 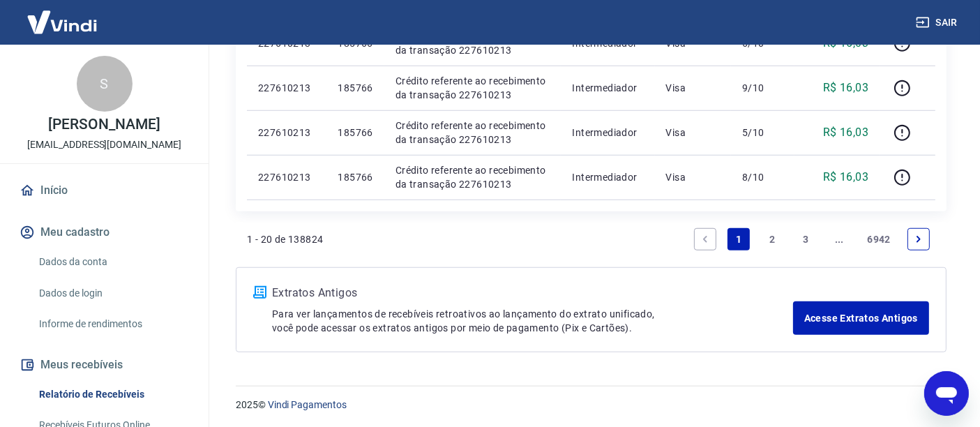 I want to click on a: Page 2, so click(x=772, y=239).